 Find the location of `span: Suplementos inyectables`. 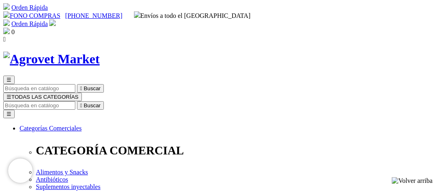

span: Suplementos inyectables is located at coordinates (68, 187).